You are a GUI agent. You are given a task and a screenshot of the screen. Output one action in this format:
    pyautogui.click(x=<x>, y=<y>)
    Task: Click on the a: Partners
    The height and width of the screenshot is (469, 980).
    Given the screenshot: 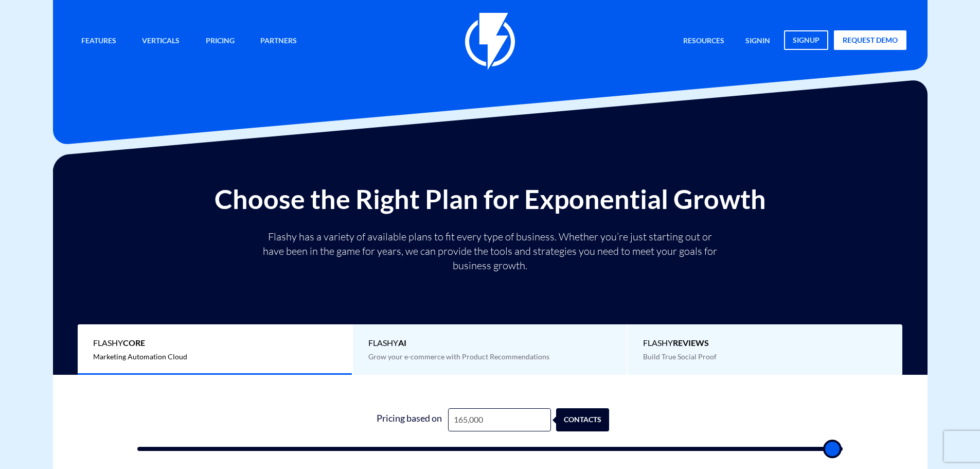 What is the action you would take?
    pyautogui.click(x=278, y=41)
    